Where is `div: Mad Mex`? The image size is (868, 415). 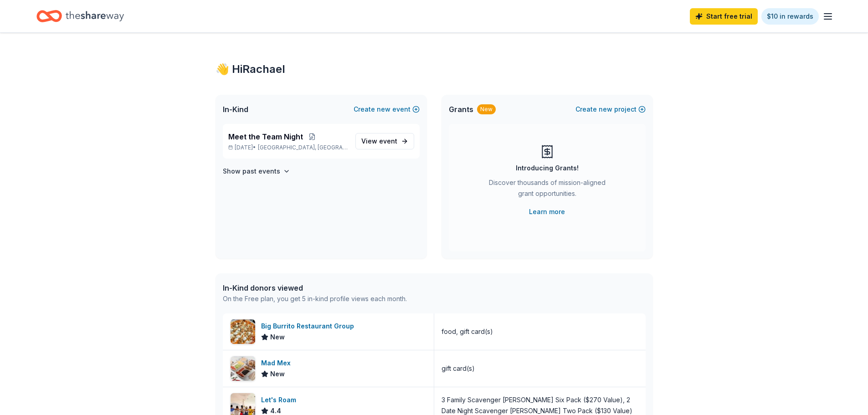 div: Mad Mex is located at coordinates (278, 363).